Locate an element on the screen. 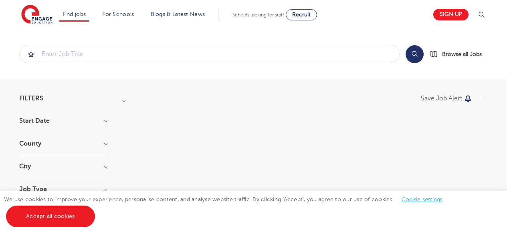  button: Save job alert is located at coordinates (446, 99).